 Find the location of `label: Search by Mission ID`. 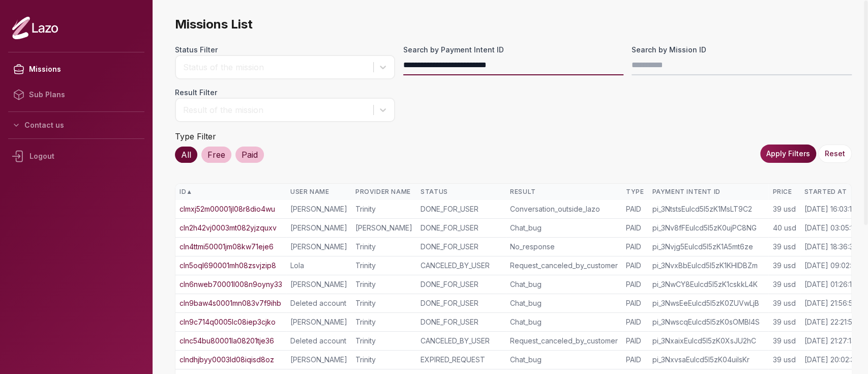

label: Search by Mission ID is located at coordinates (741, 50).